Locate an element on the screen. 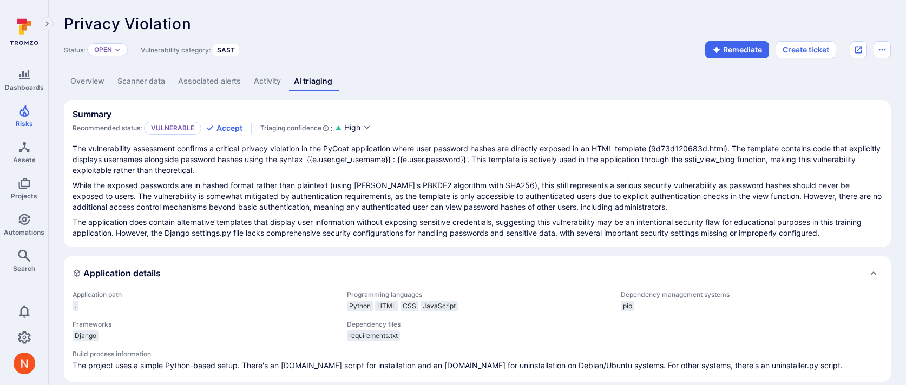 Image resolution: width=906 pixels, height=385 pixels. span: Risks is located at coordinates (24, 123).